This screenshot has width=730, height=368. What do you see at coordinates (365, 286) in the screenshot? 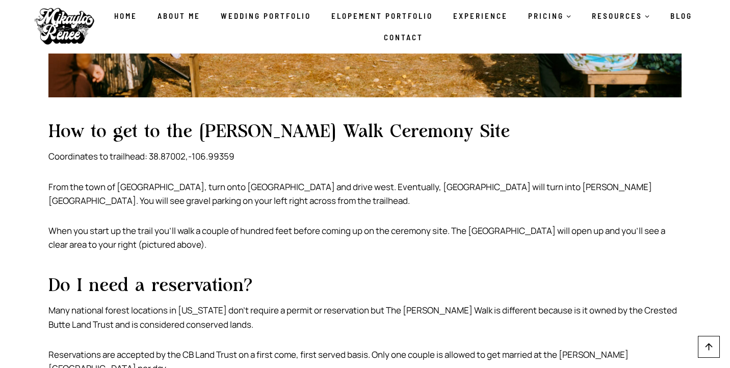
I see `h2: Do I need a reservation?` at bounding box center [365, 286].